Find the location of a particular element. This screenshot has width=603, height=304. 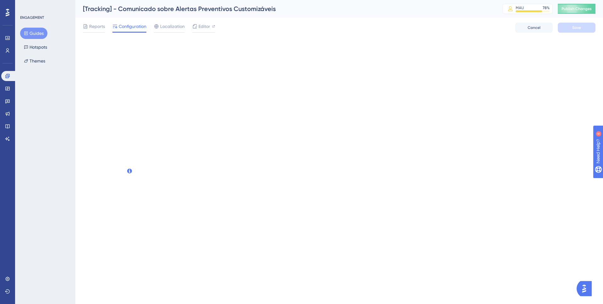

span: Cancel is located at coordinates (534, 28).